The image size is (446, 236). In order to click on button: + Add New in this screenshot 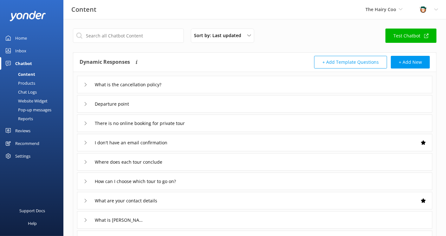, I will do `click(410, 62)`.